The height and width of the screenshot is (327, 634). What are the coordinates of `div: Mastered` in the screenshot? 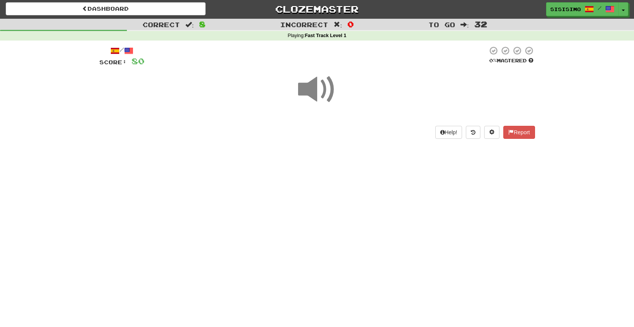 It's located at (511, 61).